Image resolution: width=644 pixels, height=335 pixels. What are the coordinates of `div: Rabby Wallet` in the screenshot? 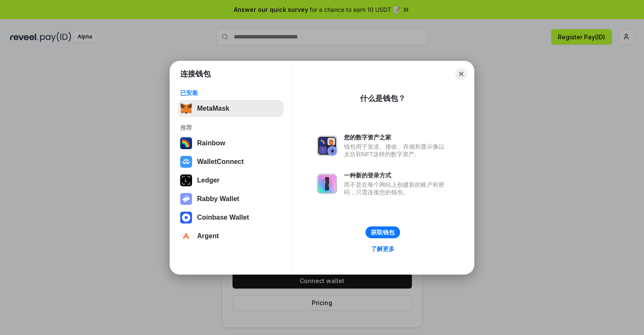 It's located at (218, 199).